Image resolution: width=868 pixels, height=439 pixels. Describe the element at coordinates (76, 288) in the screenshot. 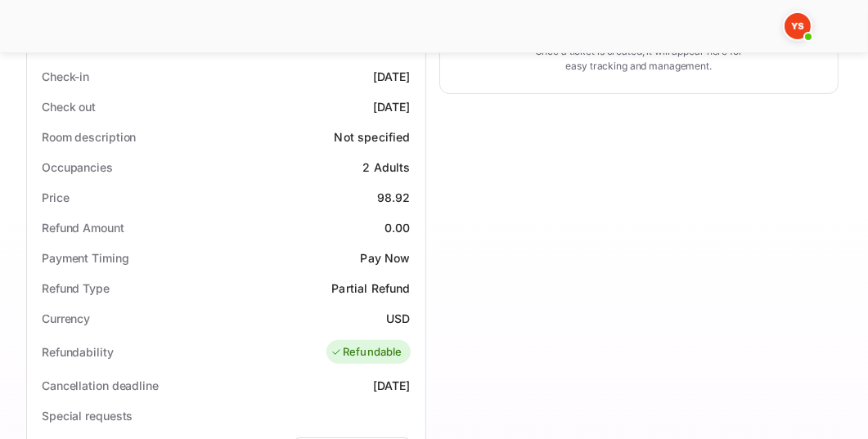

I see `div: Refund Type` at that location.